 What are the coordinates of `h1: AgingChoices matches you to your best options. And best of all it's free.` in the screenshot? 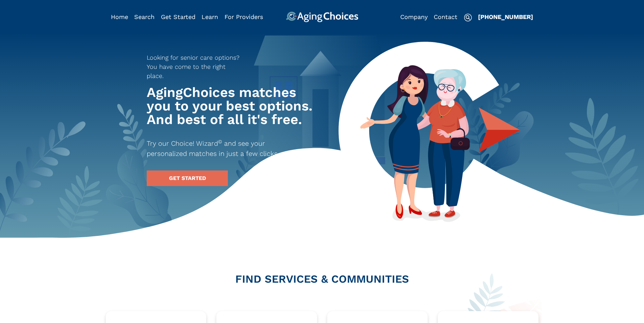 It's located at (231, 106).